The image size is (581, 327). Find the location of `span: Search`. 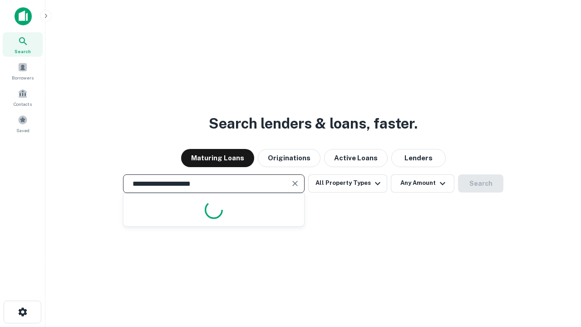

span: Search is located at coordinates (23, 51).